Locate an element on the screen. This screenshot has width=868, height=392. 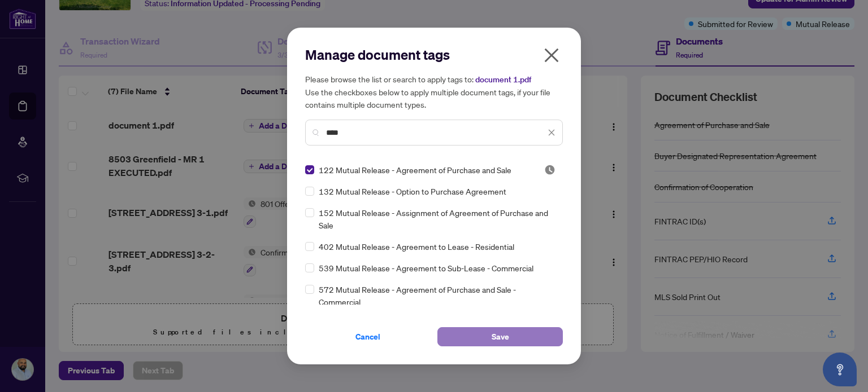
button: Open asap is located at coordinates (840, 369).